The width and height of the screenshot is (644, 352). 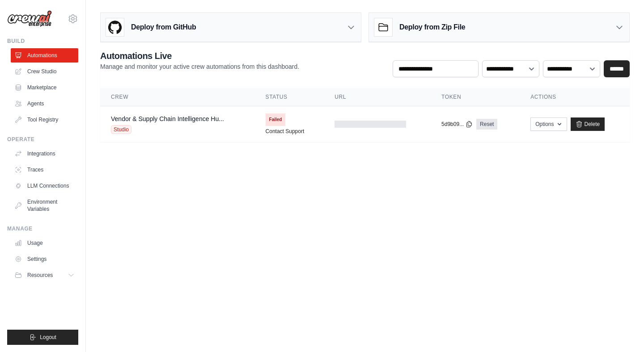 I want to click on th: Crew, so click(x=178, y=97).